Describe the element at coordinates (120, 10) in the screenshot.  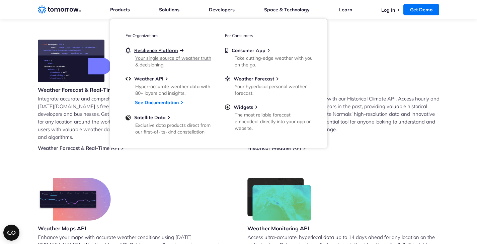
I see `a: Products` at that location.